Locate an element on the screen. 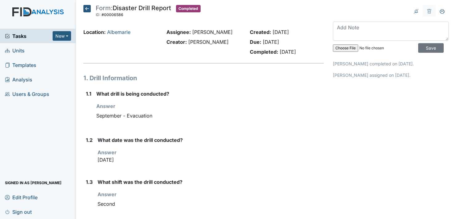 The height and width of the screenshot is (219, 456). label: 1.3 is located at coordinates (89, 182).